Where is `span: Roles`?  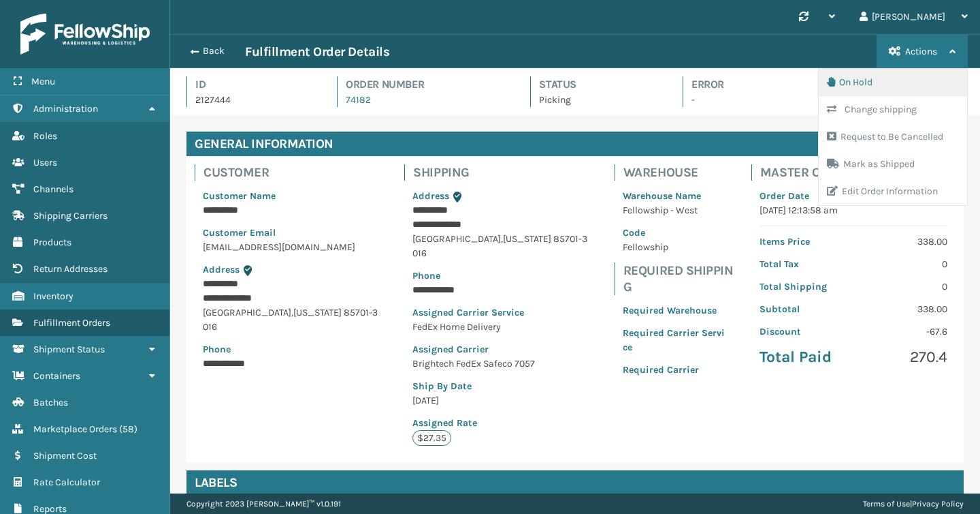 span: Roles is located at coordinates (45, 136).